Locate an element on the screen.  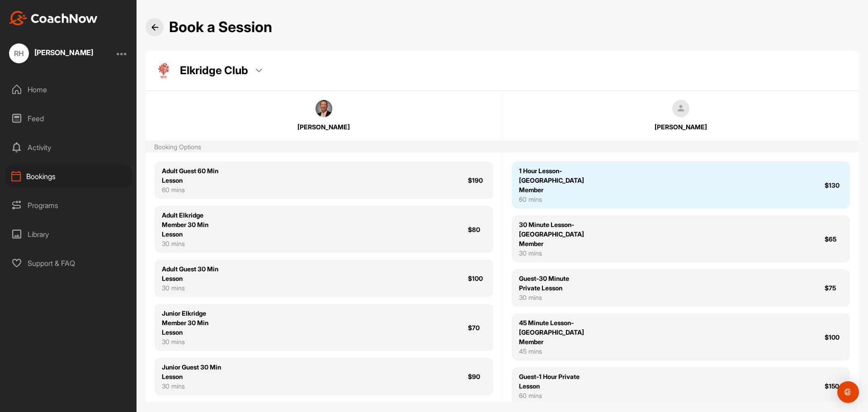
div: $90 is located at coordinates (477, 376).